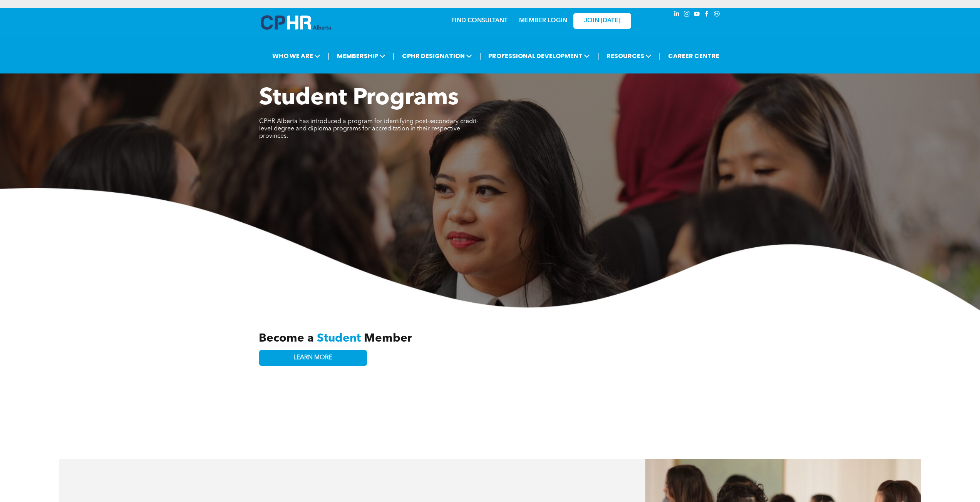 This screenshot has width=980, height=502. Describe the element at coordinates (479, 21) in the screenshot. I see `a: FIND CONSULTANT` at that location.